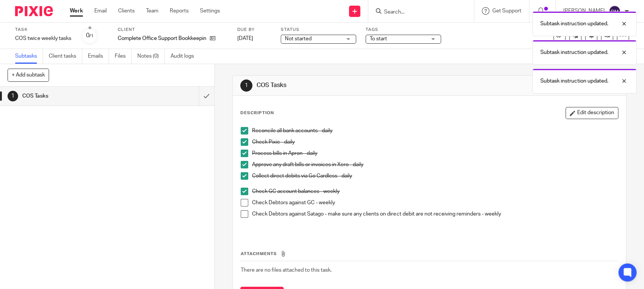 The width and height of the screenshot is (644, 289). Describe the element at coordinates (435, 176) in the screenshot. I see `p: Collect direct debits via Go Cardless - daily` at that location.